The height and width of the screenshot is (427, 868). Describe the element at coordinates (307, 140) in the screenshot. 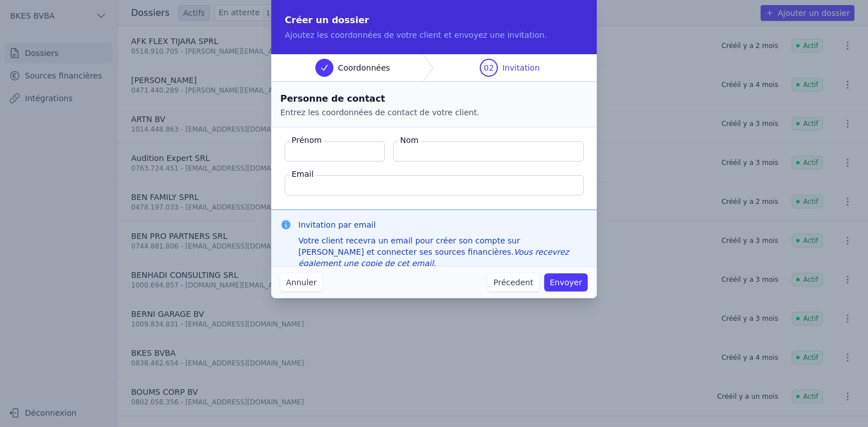

I see `label: Prénom` at that location.